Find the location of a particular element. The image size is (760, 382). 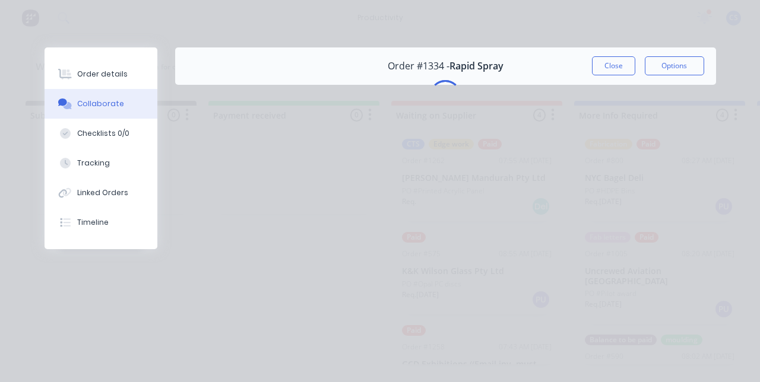

button: Close is located at coordinates (613, 66).